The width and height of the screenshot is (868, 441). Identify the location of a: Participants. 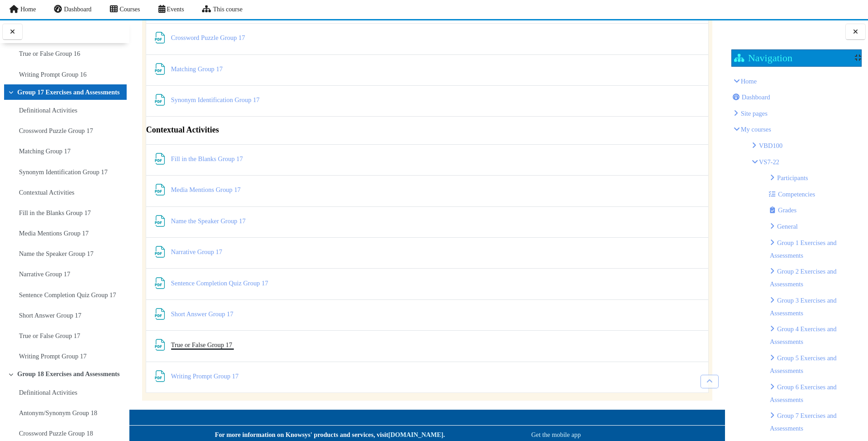
(793, 178).